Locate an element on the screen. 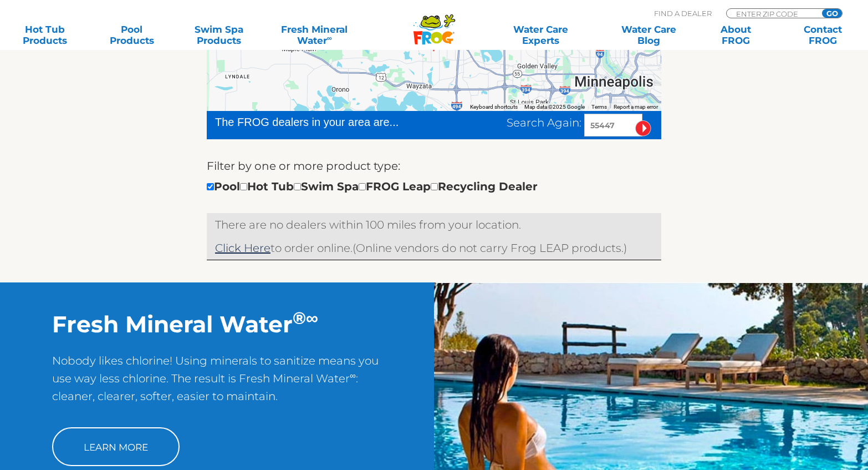 The width and height of the screenshot is (868, 470). a: ContactFROG is located at coordinates (823, 35).